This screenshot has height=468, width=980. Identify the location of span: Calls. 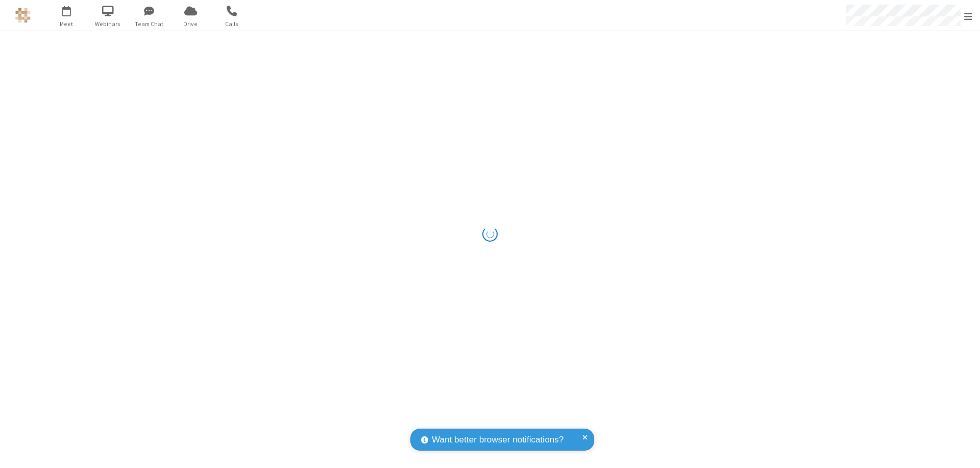
(232, 24).